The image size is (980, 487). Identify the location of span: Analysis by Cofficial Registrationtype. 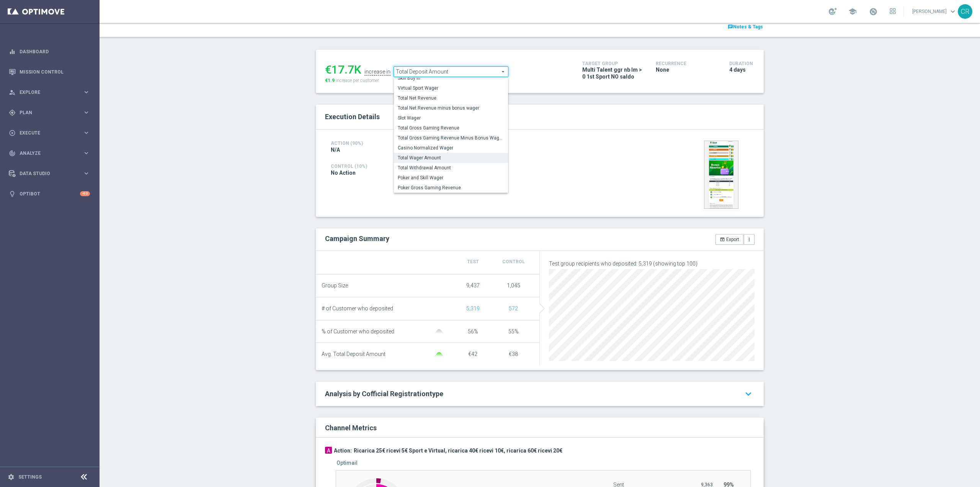
(384, 394).